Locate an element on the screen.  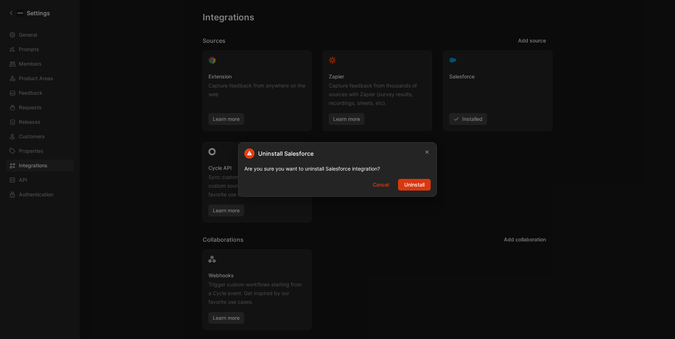
button: Uninstall is located at coordinates (414, 184).